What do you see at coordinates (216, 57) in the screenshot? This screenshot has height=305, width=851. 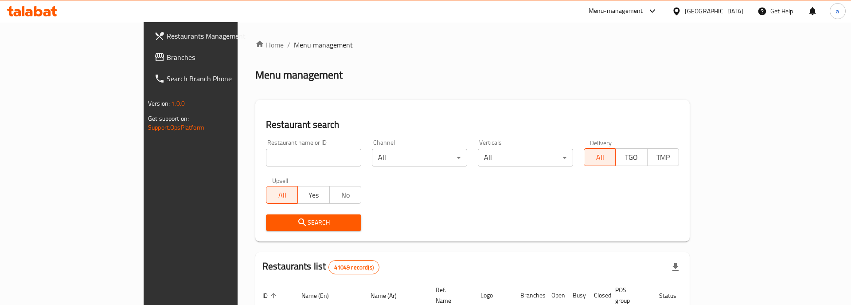 I see `a: Branches` at bounding box center [216, 57].